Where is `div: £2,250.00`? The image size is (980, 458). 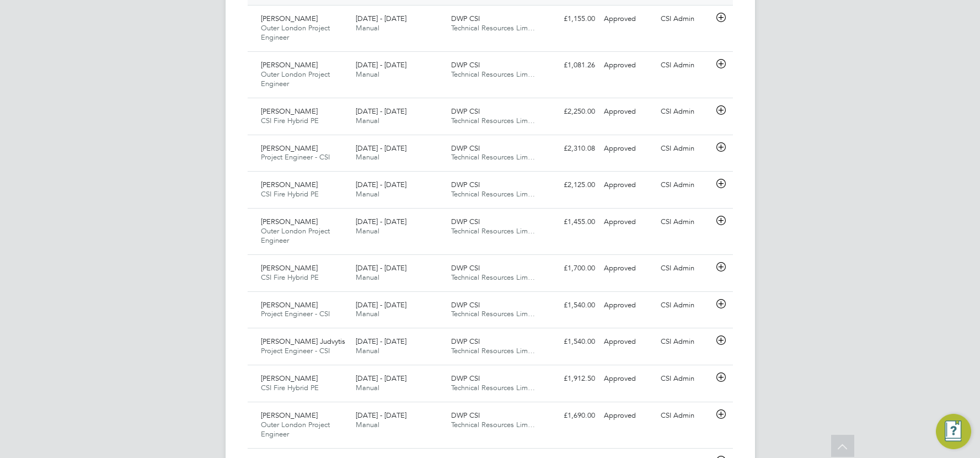
div: £2,250.00 is located at coordinates (571, 111).